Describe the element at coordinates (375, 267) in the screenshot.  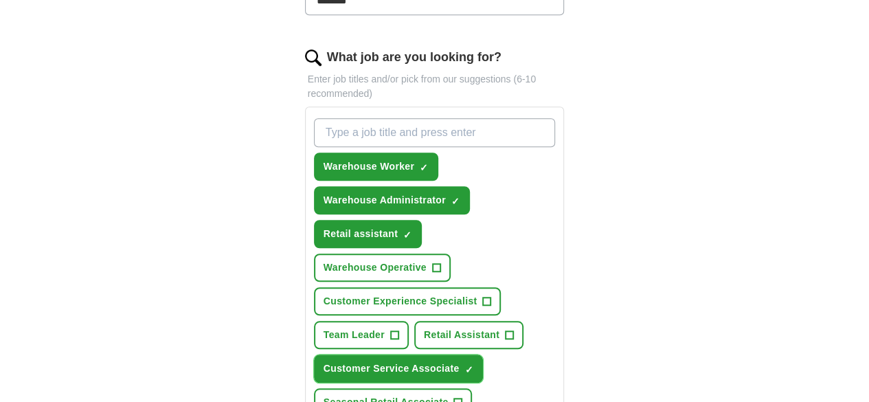
I see `span: Warehouse Operative` at that location.